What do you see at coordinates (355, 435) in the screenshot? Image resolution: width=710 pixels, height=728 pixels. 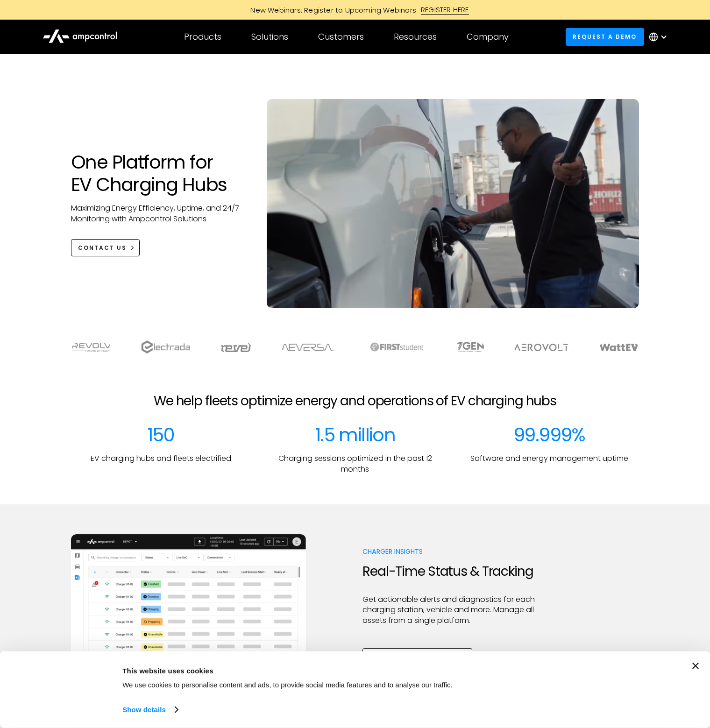 I see `div: 1.5 million` at bounding box center [355, 435].